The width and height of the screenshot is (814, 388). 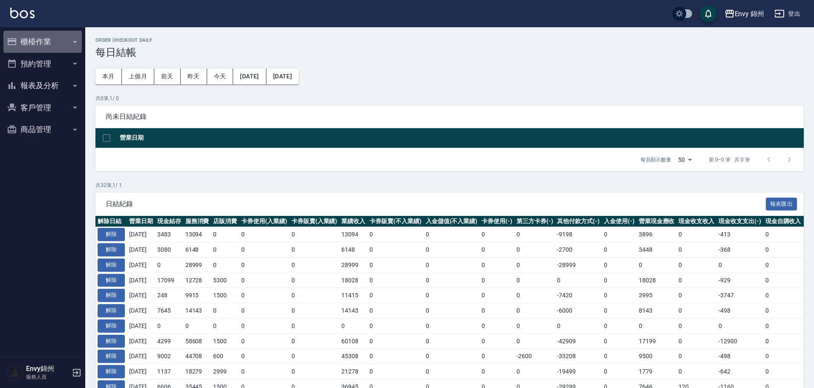 I want to click on td: -2600, so click(x=535, y=357).